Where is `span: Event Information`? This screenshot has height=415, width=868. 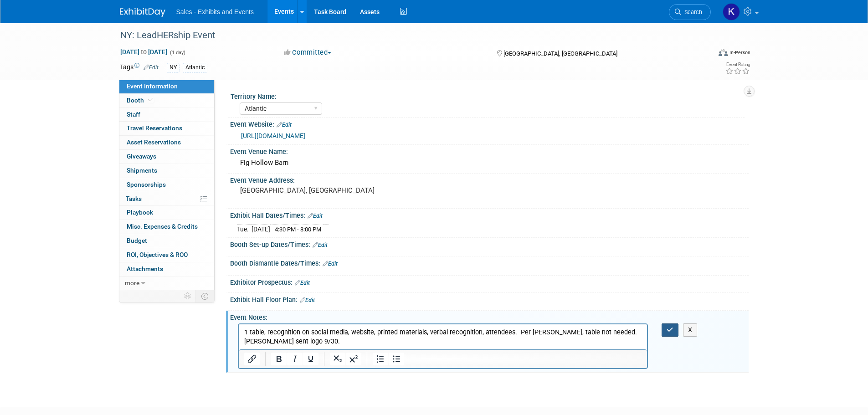 span: Event Information is located at coordinates (152, 86).